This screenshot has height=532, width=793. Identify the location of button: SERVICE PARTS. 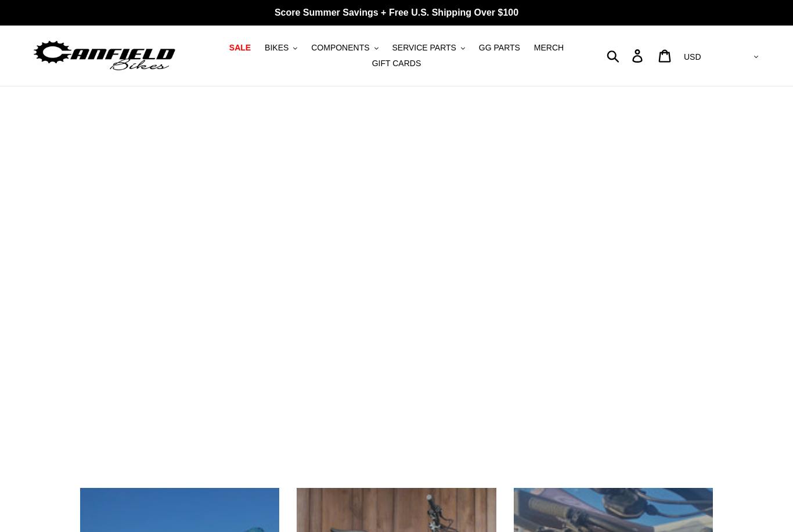
(428, 47).